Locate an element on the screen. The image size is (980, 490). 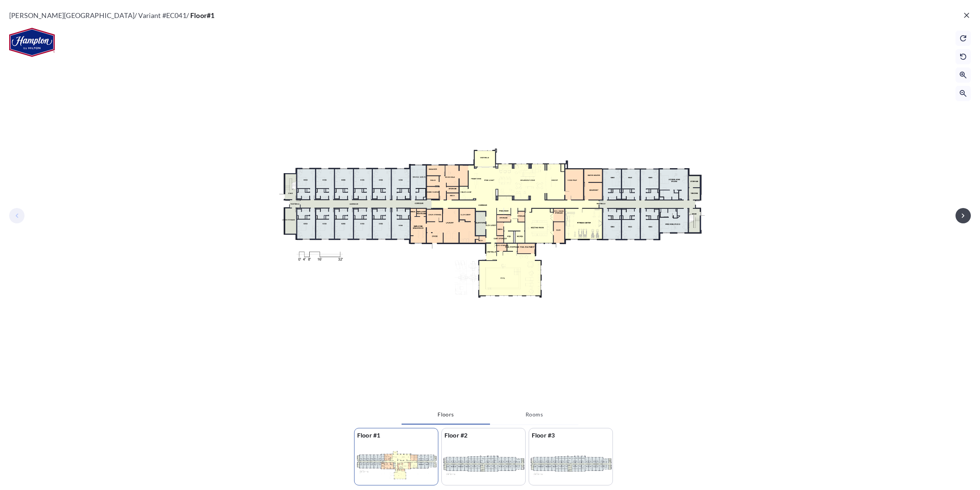
p: Floor #1 is located at coordinates (396, 435).